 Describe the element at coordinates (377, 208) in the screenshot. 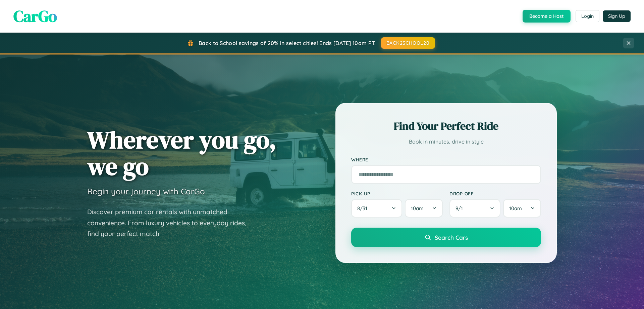

I see `button: 8/31` at that location.